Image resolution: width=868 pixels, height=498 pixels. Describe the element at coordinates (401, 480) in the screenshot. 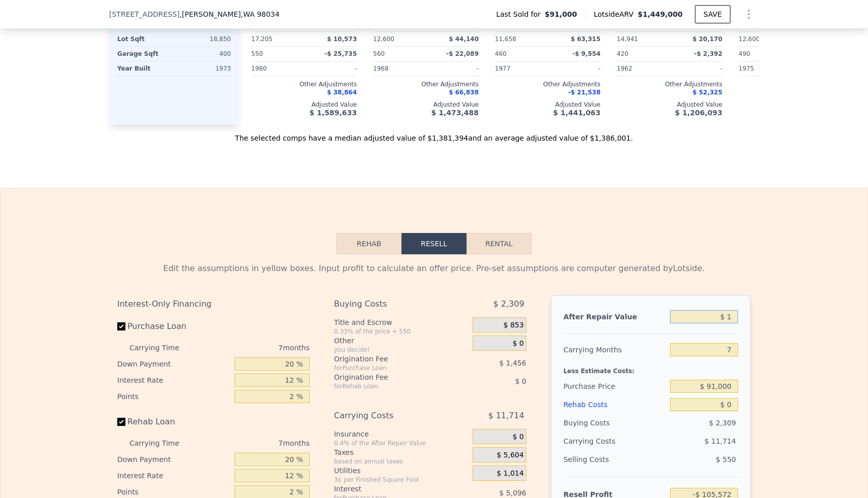

I see `div: 3¢ per Finished Square Foot` at that location.